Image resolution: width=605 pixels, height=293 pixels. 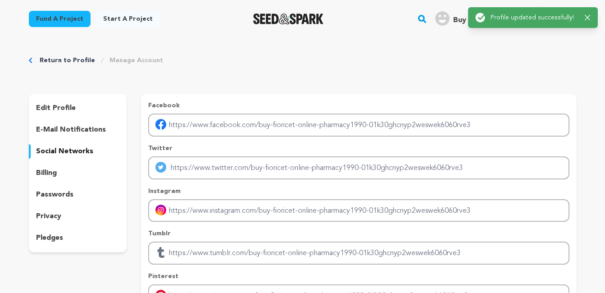 I want to click on a: Return to Profile, so click(x=67, y=60).